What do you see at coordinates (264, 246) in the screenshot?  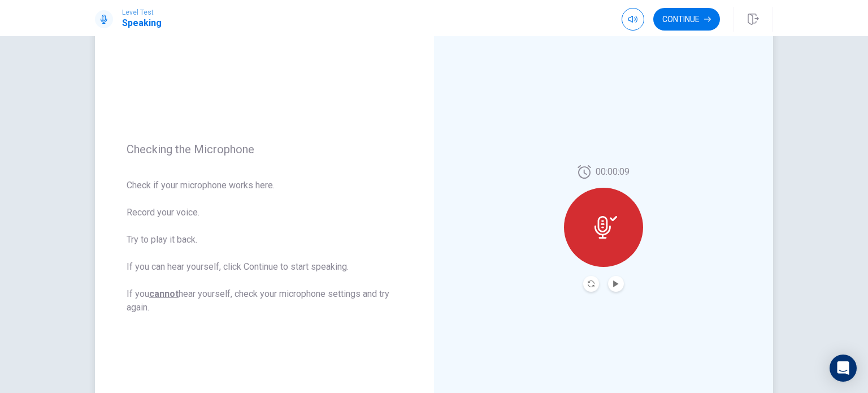 I see `span: Check if your microphone works here. Record your voice. Try to play it back. If you can hear your...` at bounding box center [264, 246].